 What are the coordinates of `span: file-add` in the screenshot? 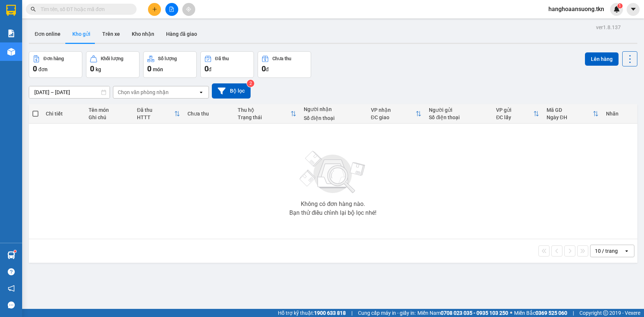 It's located at (171, 9).